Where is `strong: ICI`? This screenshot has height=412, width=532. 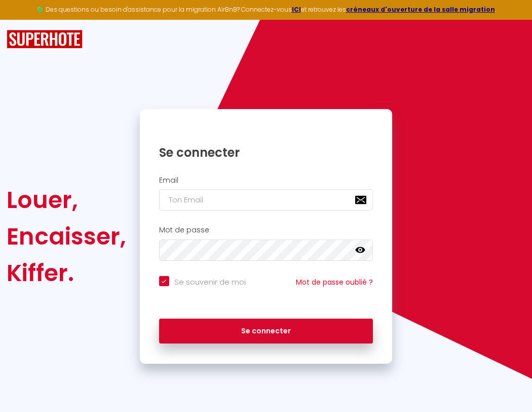 strong: ICI is located at coordinates (296, 9).